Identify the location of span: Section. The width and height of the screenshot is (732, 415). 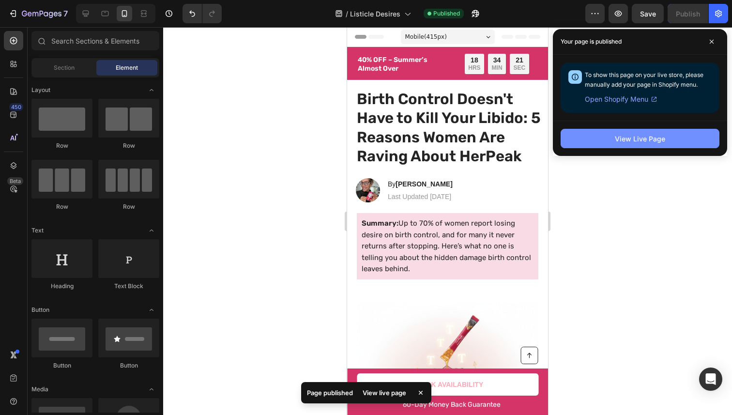
(64, 68).